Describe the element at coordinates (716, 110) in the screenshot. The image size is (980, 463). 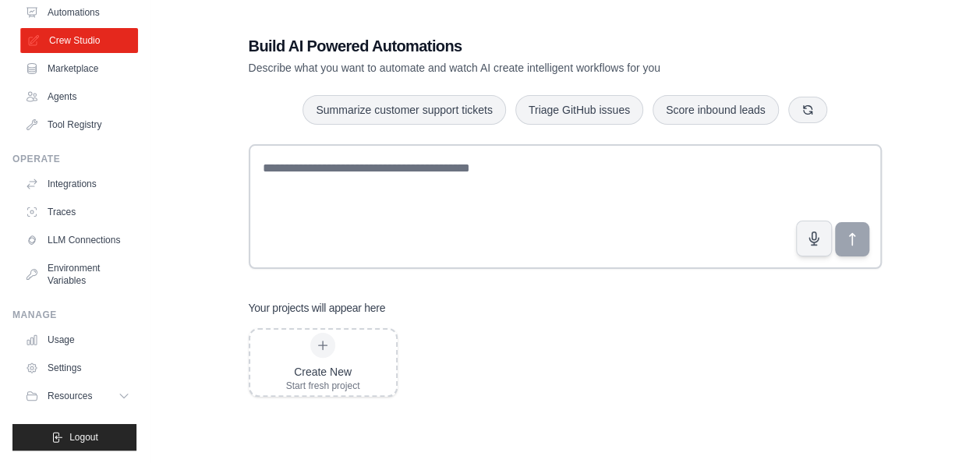
I see `button: Score inbound leads` at that location.